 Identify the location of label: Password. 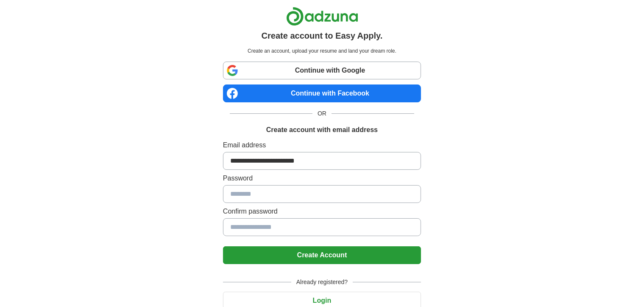
(322, 178).